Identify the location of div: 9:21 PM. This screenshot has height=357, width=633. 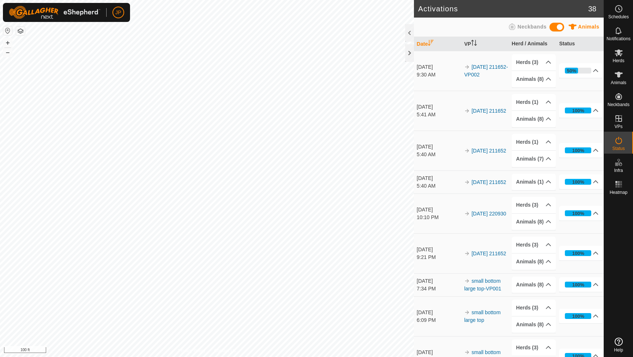
(439, 257).